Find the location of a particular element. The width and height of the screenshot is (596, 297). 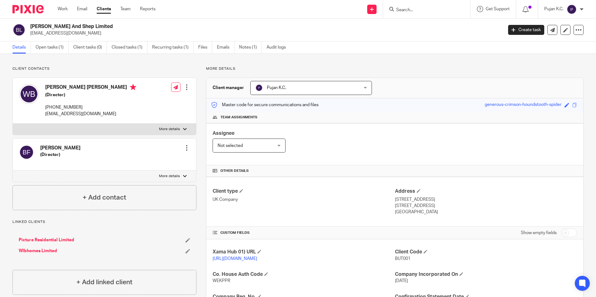

img: Pixie is located at coordinates (28, 9).